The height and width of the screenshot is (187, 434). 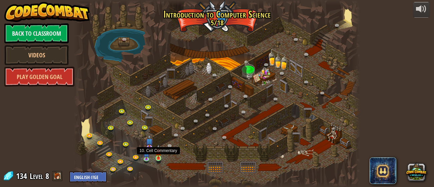 I want to click on img: CodeCombat - Learn how to code by playing a game, so click(x=47, y=12).